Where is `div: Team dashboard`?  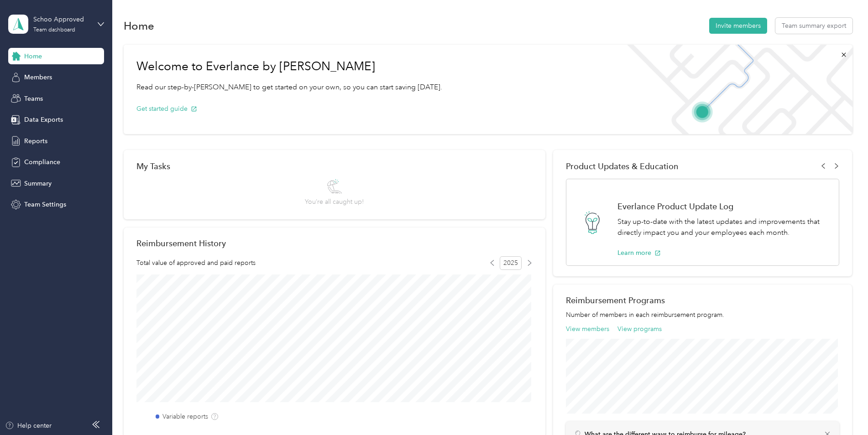
div: Team dashboard is located at coordinates (54, 30).